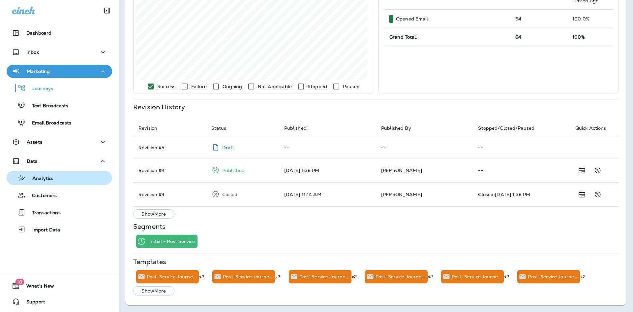 The height and width of the screenshot is (312, 633). I want to click on p: Import Data, so click(43, 230).